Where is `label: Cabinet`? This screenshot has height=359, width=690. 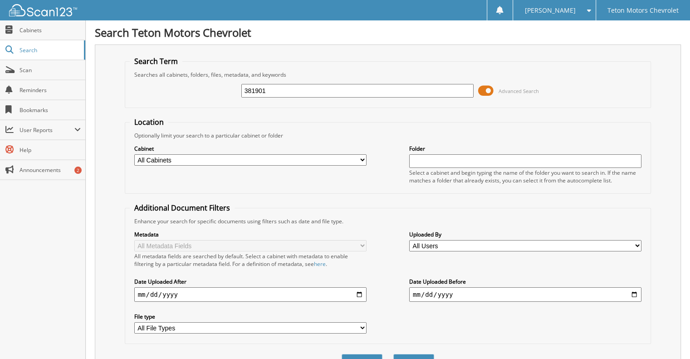
label: Cabinet is located at coordinates (250, 148).